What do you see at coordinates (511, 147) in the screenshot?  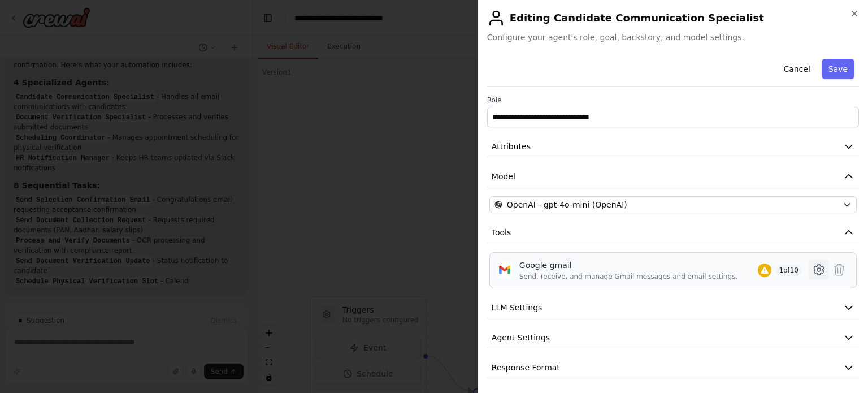 I see `span: Attributes` at bounding box center [511, 147].